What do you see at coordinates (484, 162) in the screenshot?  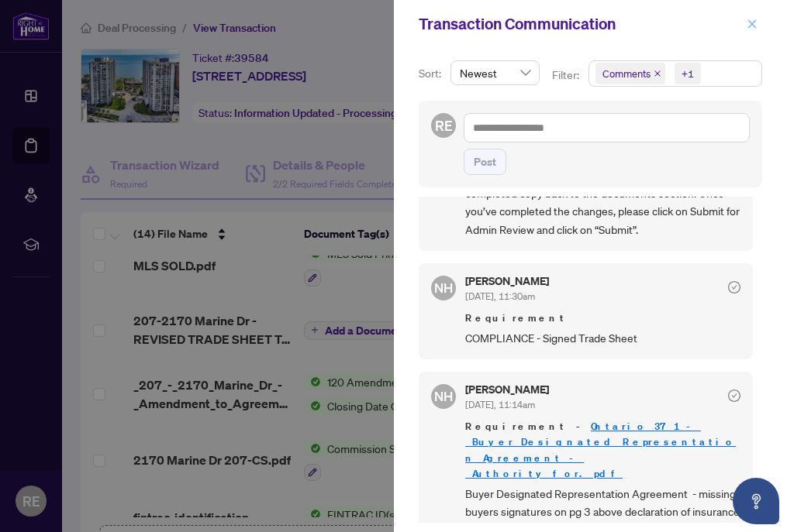 I see `button: Post` at bounding box center [484, 162].